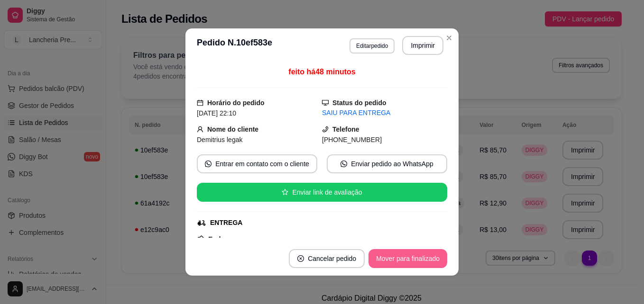 The image size is (644, 304). What do you see at coordinates (285, 193) in the screenshot?
I see `span: star` at bounding box center [285, 193].